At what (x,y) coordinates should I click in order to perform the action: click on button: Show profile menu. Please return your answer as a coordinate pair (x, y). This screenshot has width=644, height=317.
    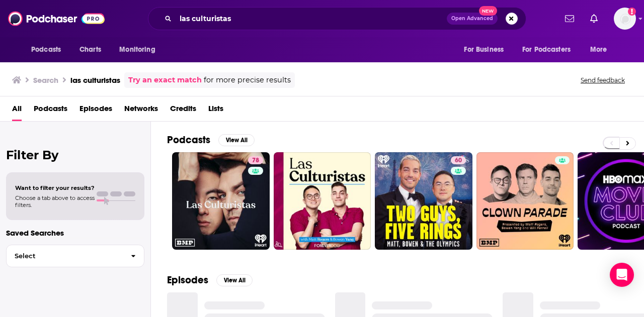
    Looking at the image, I should click on (625, 19).